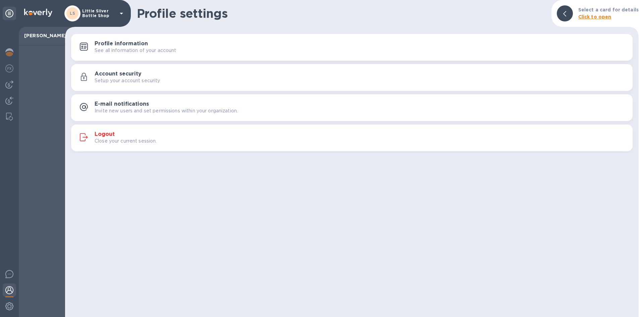 The height and width of the screenshot is (317, 644). Describe the element at coordinates (121, 44) in the screenshot. I see `h3: Profile information` at that location.